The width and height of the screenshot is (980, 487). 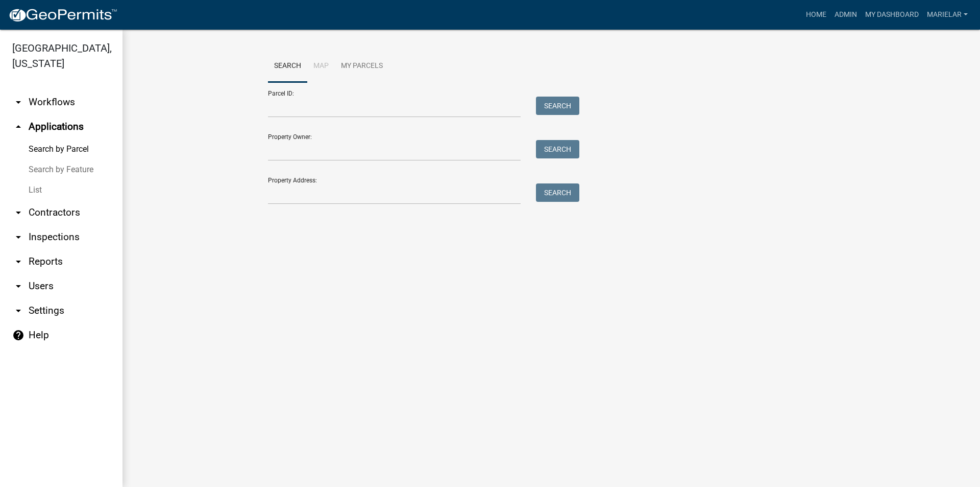 I want to click on a: Search, so click(x=287, y=67).